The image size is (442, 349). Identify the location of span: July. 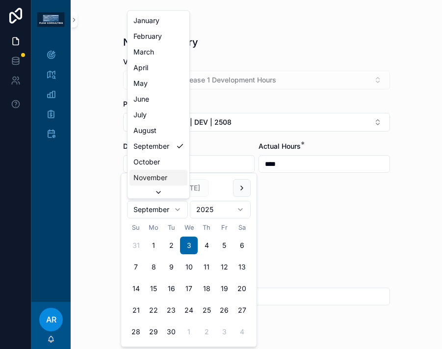
(140, 115).